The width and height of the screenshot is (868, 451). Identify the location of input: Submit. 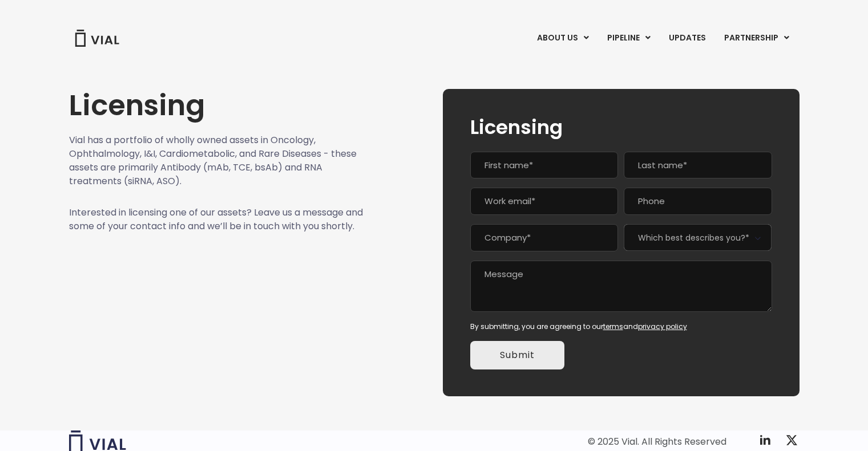
(517, 355).